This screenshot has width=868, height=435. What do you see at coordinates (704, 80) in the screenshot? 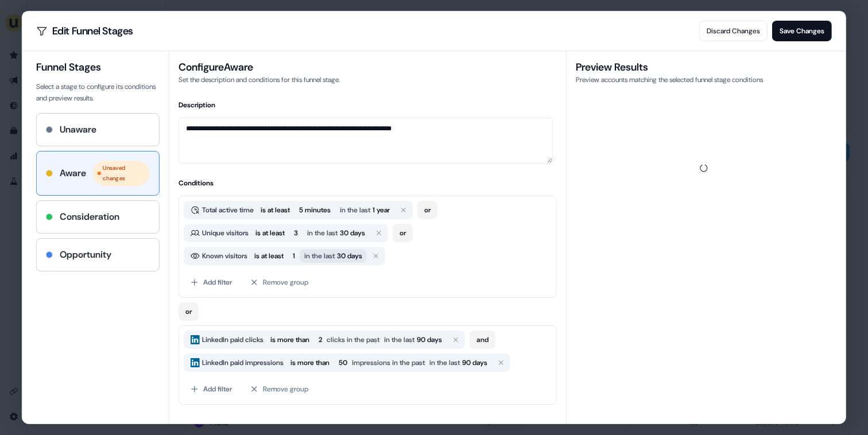
I see `p: Preview accounts matching the selected funnel stage conditions` at bounding box center [704, 80].